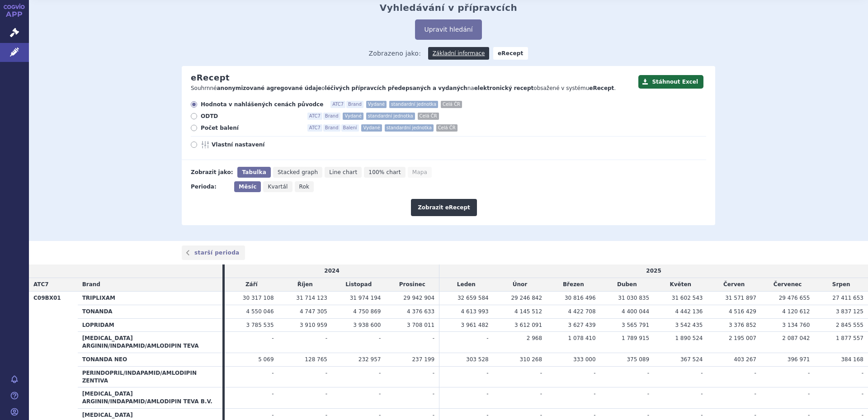 Image resolution: width=868 pixels, height=420 pixels. What do you see at coordinates (582, 311) in the screenshot?
I see `span: 4 422 708` at bounding box center [582, 311].